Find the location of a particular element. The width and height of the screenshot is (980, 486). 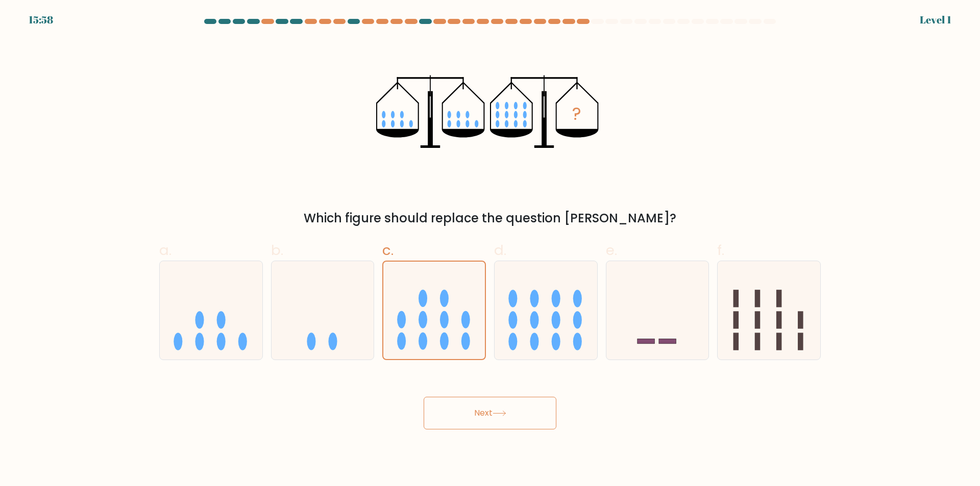

span: c. is located at coordinates (388, 250).